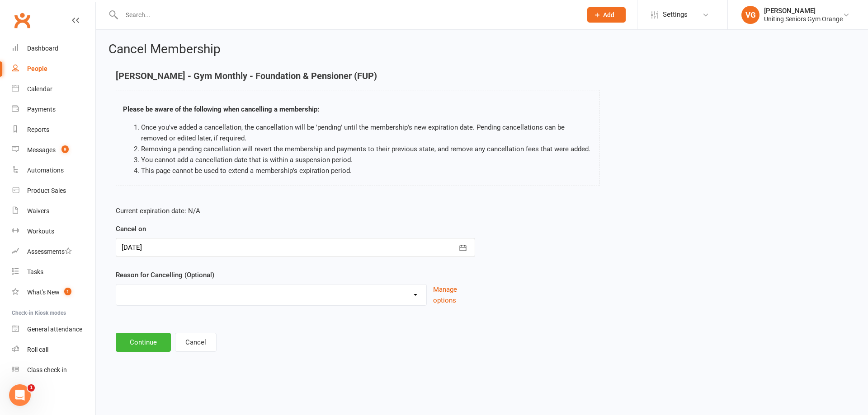 The height and width of the screenshot is (415, 868). I want to click on a: Assessments, so click(54, 252).